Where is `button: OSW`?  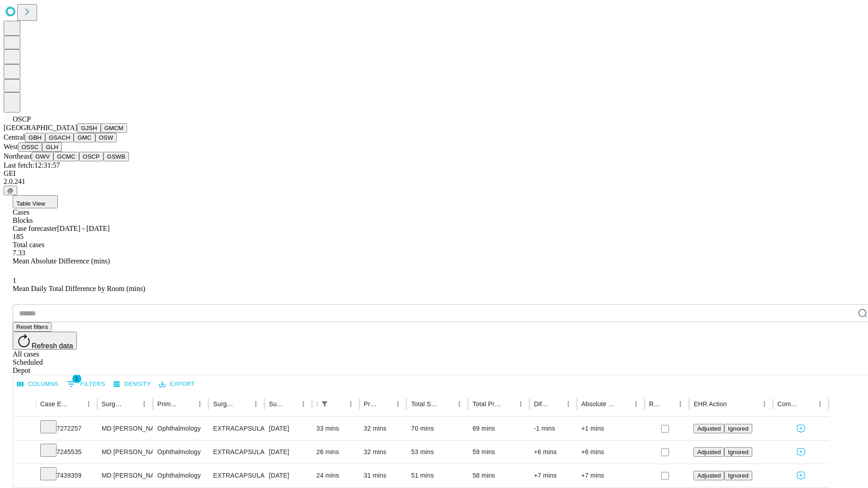
button: OSW is located at coordinates (107, 138).